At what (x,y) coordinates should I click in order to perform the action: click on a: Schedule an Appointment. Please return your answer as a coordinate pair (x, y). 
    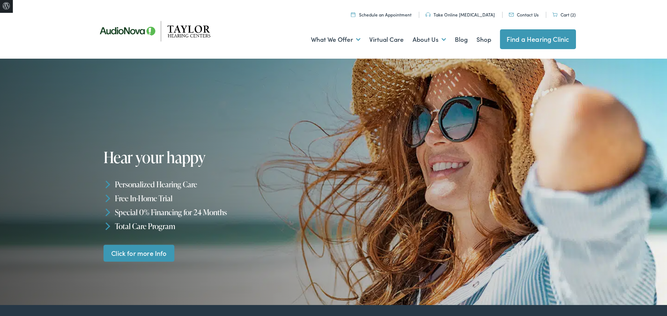
    Looking at the image, I should click on (381, 14).